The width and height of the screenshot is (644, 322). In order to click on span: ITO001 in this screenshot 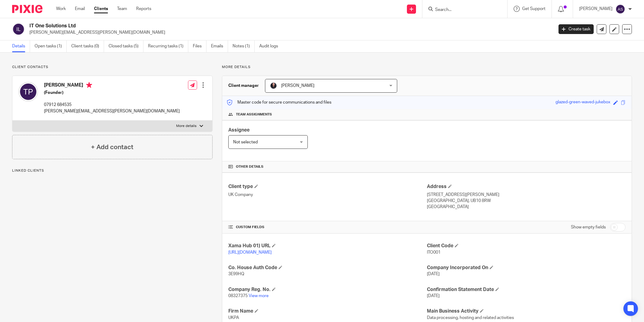, I will do `click(434, 252)`.